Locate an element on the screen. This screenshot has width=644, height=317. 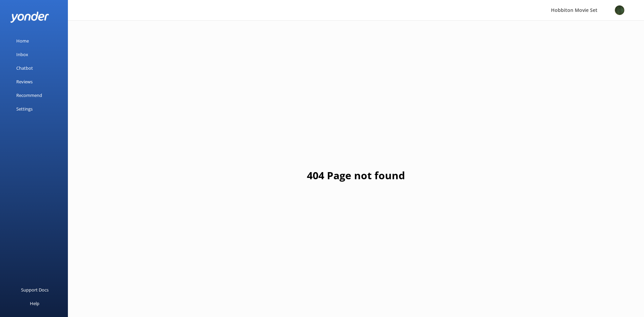
div: Help is located at coordinates (34, 303).